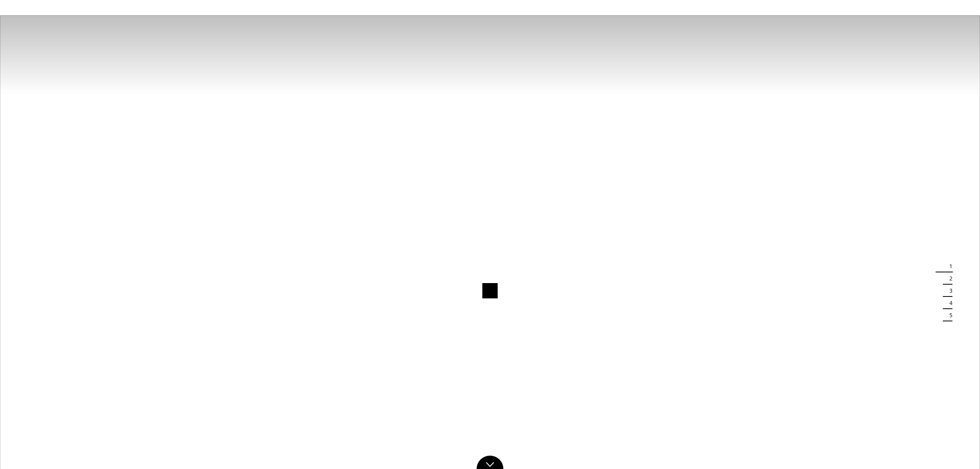 This screenshot has height=469, width=980. I want to click on button: 2 of 5, so click(949, 278).